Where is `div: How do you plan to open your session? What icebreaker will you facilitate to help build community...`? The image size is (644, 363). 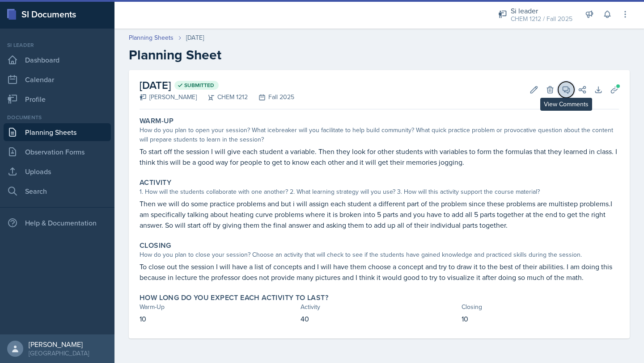
div: How do you plan to open your session? What icebreaker will you facilitate to help build community... is located at coordinates (379, 135).